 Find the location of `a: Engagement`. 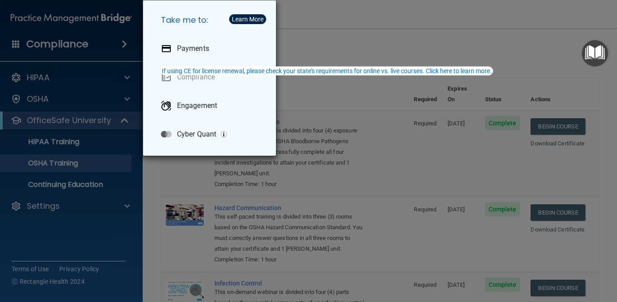

a: Engagement is located at coordinates (211, 106).